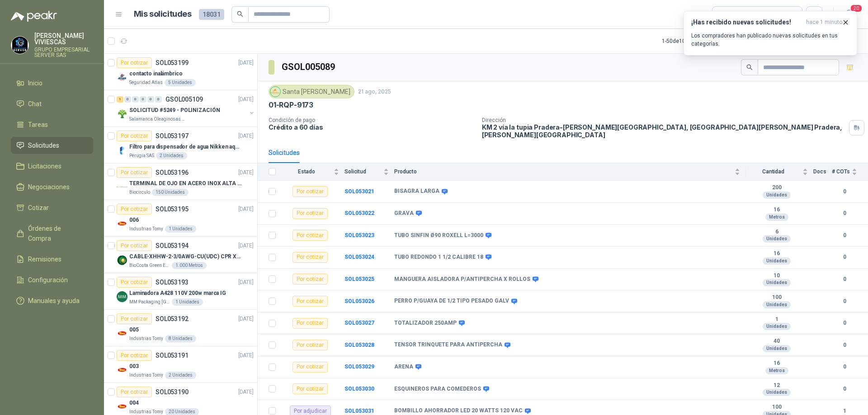 This screenshot has width=868, height=415. What do you see at coordinates (172, 209) in the screenshot?
I see `p: SOL053195` at bounding box center [172, 209].